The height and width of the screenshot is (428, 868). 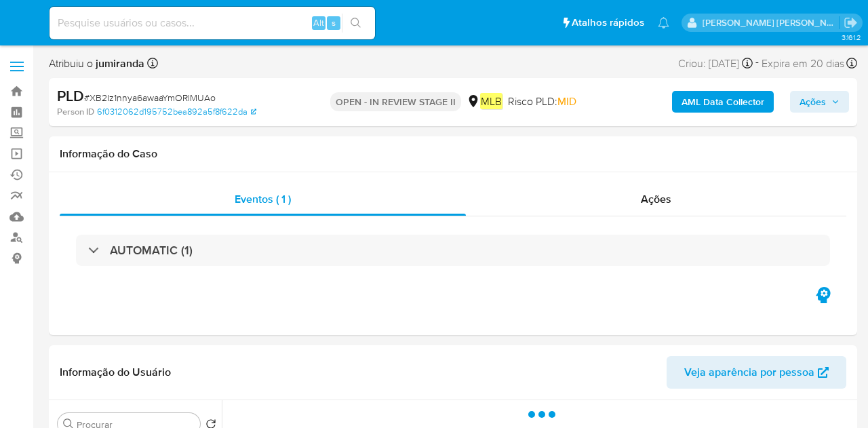 I want to click on a: Notificações, so click(x=664, y=22).